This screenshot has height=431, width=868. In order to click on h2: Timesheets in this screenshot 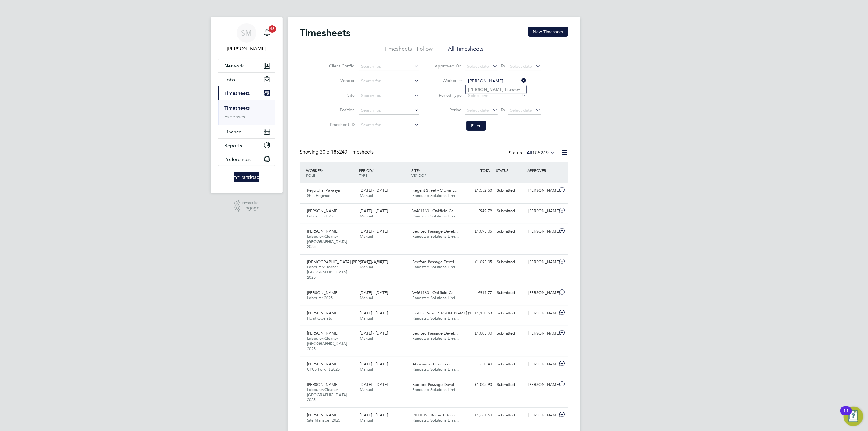, I will do `click(325, 33)`.